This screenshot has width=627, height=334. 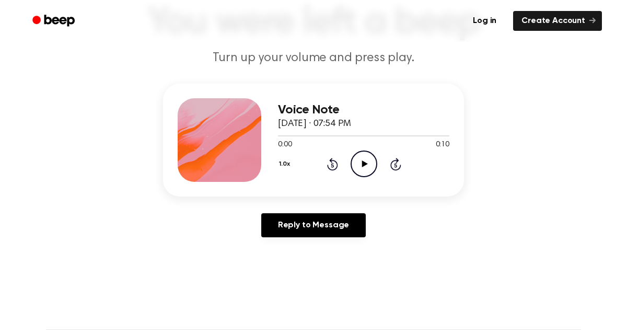 I want to click on span: 0:00, so click(x=285, y=145).